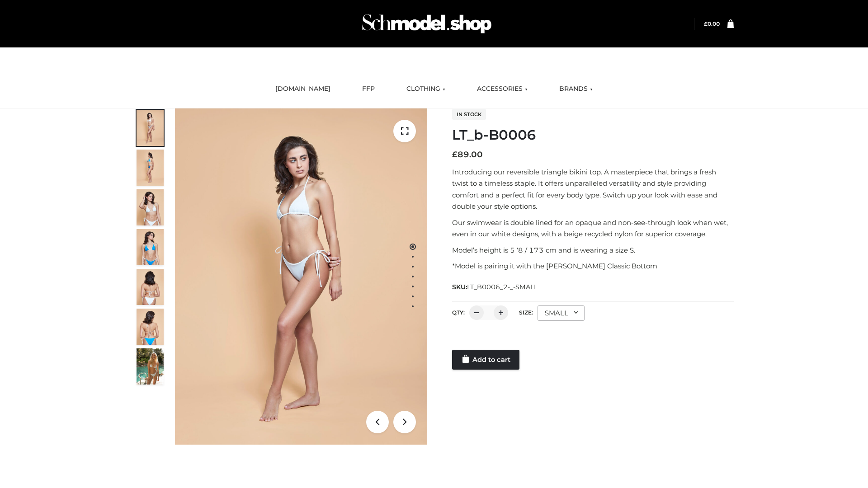 Image resolution: width=868 pixels, height=488 pixels. Describe the element at coordinates (561, 313) in the screenshot. I see `div: SMALL` at that location.